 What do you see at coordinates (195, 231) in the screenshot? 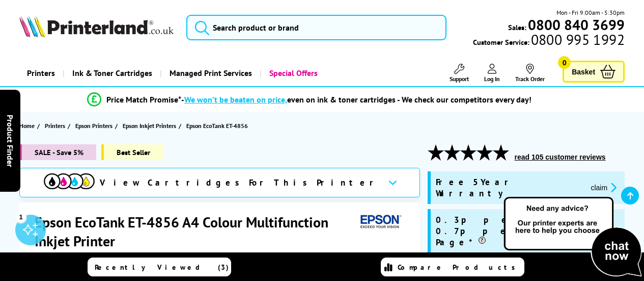
I see `h1: Epson EcoTank ET-4856 A4 Colour Multifunction Inkjet Printer` at bounding box center [195, 231].